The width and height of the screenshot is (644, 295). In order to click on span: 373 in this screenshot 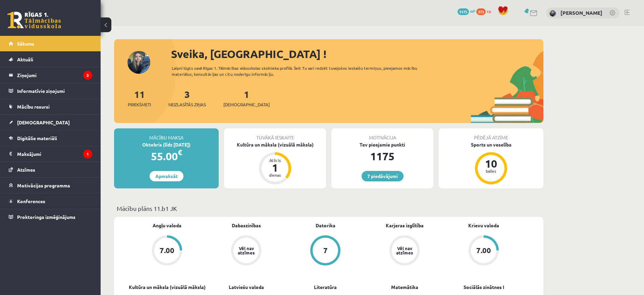, I will do `click(481, 12)`.